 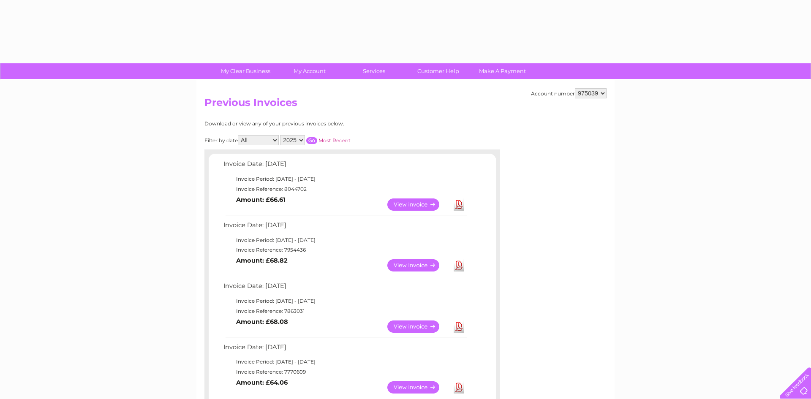 I want to click on div: Download or view any of your previous invoices below., so click(x=315, y=124).